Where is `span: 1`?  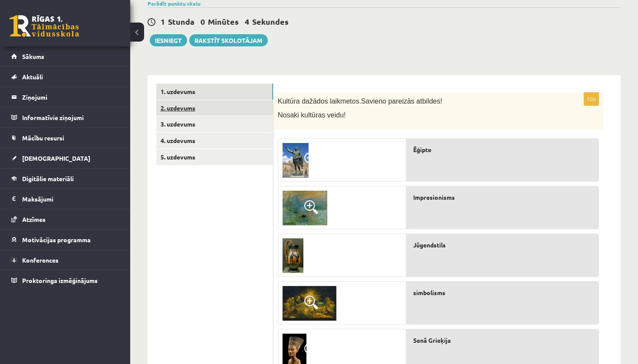 span: 1 is located at coordinates (163, 21).